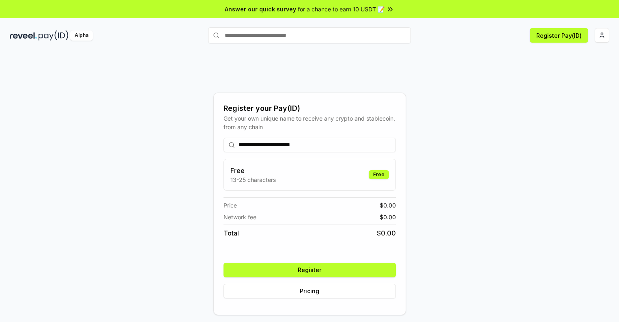 This screenshot has height=322, width=619. What do you see at coordinates (253, 170) in the screenshot?
I see `h3: Free` at bounding box center [253, 170].